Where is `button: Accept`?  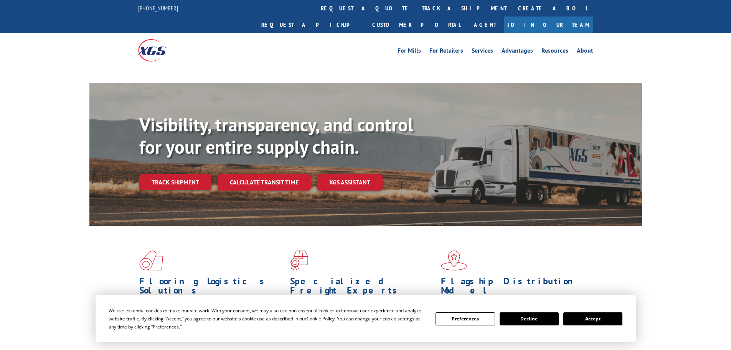
button: Accept is located at coordinates (593, 318).